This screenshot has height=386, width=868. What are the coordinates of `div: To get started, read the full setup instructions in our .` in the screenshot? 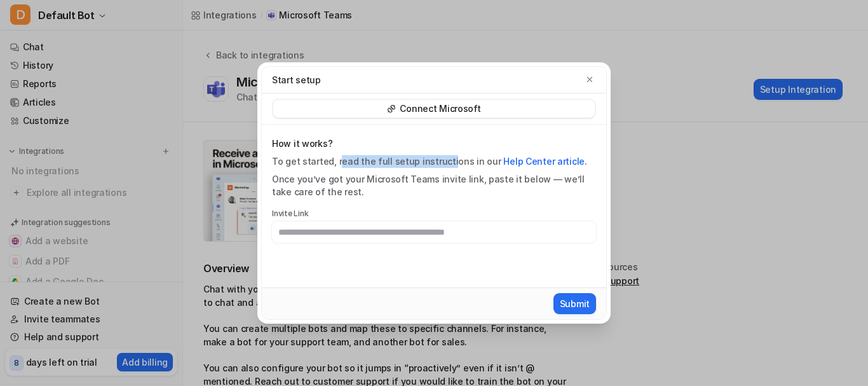 It's located at (434, 161).